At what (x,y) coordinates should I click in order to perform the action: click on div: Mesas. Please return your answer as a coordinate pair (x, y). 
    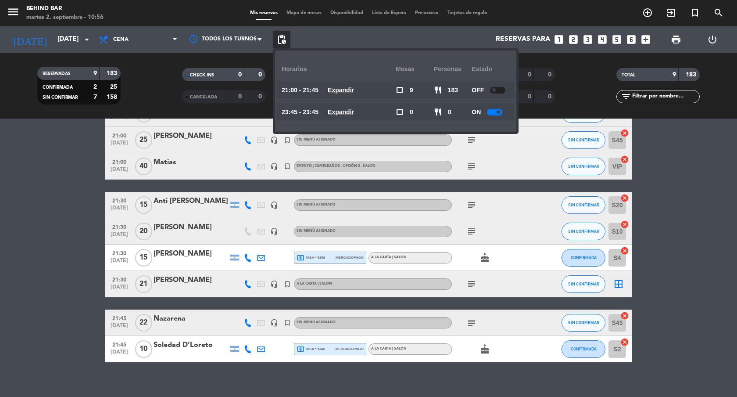
    Looking at the image, I should click on (415, 69).